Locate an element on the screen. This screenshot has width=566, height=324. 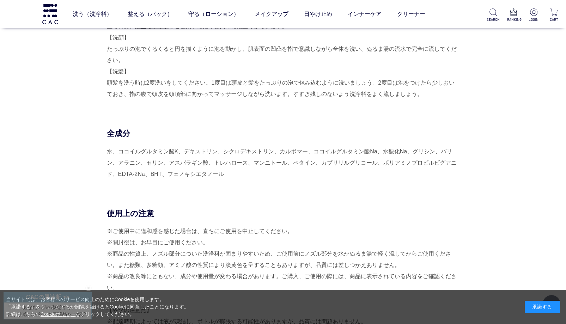
div: 水、ココイルグルタミン酸K、デキストリン、シクロデキストリン、カルボマー、ココイルグルタミン酸Na、水酸化Na、グリシン、バリン、アラニン、セリン、アスパラギン酸、トレハロース、マンニトール、ベ... is located at coordinates (283, 163).